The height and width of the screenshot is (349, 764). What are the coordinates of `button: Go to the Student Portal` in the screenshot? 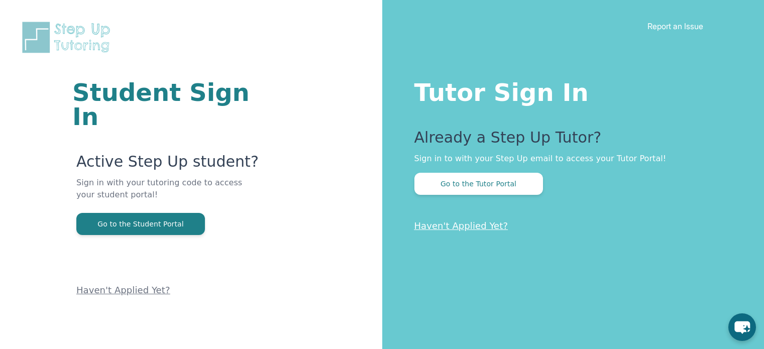 It's located at (141, 224).